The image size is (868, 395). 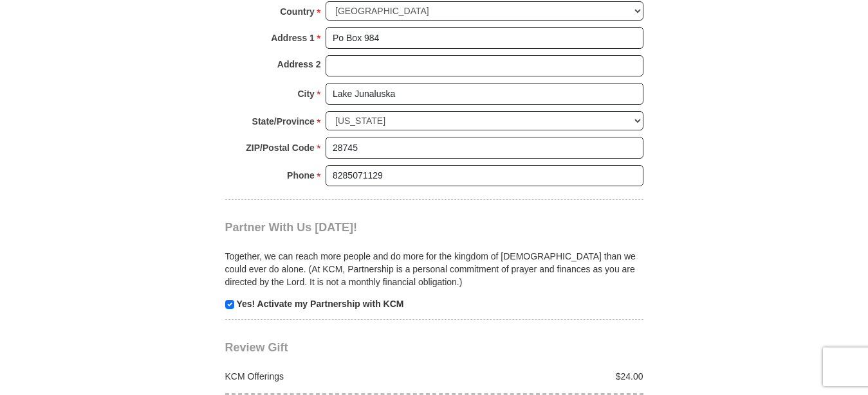 What do you see at coordinates (283, 121) in the screenshot?
I see `strong: State/Province` at bounding box center [283, 121].